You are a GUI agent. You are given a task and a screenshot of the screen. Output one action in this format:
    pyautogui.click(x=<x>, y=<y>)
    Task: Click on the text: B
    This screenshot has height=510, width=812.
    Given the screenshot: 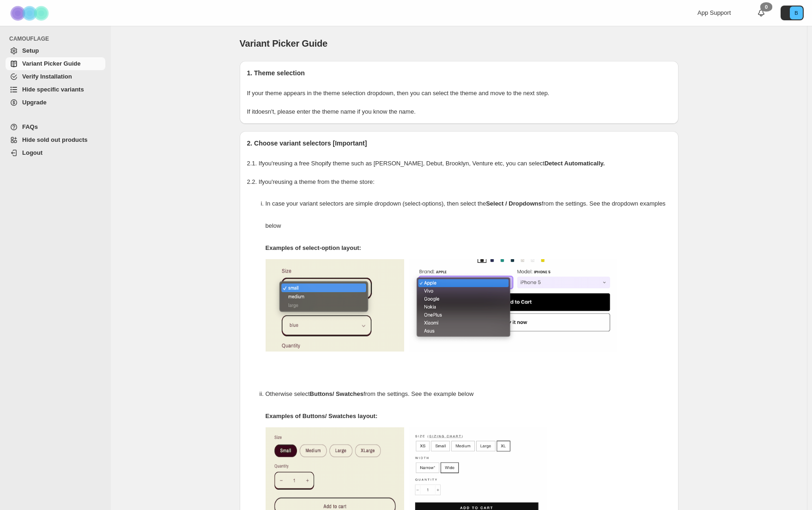 What is the action you would take?
    pyautogui.click(x=796, y=13)
    